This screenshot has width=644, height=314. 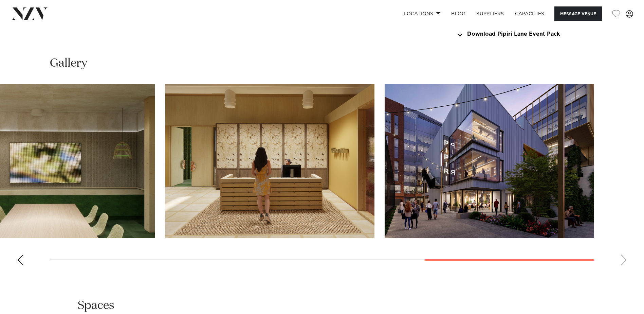 What do you see at coordinates (270, 161) in the screenshot?
I see `swiper-slide: 7 / 8` at bounding box center [270, 161].